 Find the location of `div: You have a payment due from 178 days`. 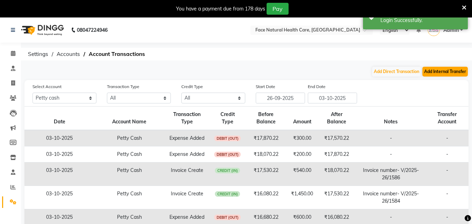

div: You have a payment due from 178 days is located at coordinates (221, 9).